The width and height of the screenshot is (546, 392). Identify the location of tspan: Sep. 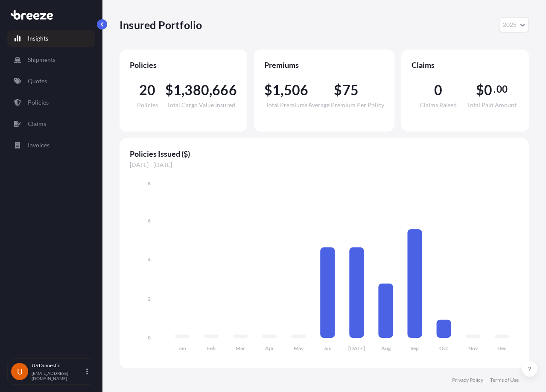
(414, 348).